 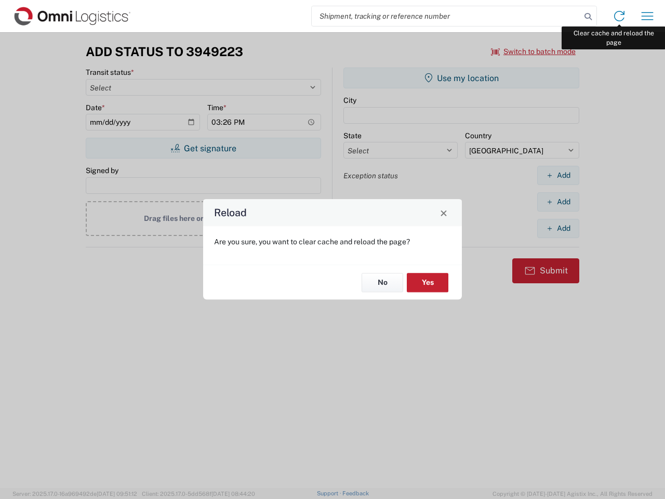 What do you see at coordinates (444, 213) in the screenshot?
I see `button: Close` at bounding box center [444, 213].